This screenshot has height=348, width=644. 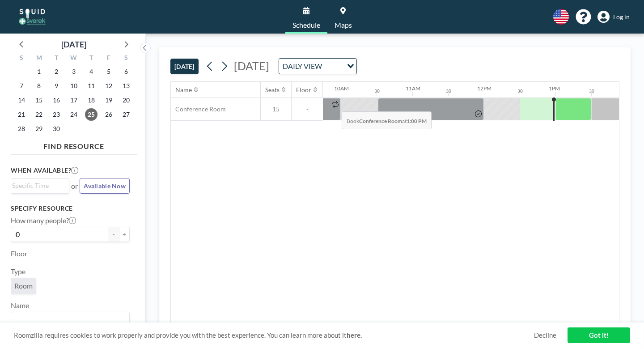 What do you see at coordinates (18, 271) in the screenshot?
I see `label: Type` at bounding box center [18, 271].